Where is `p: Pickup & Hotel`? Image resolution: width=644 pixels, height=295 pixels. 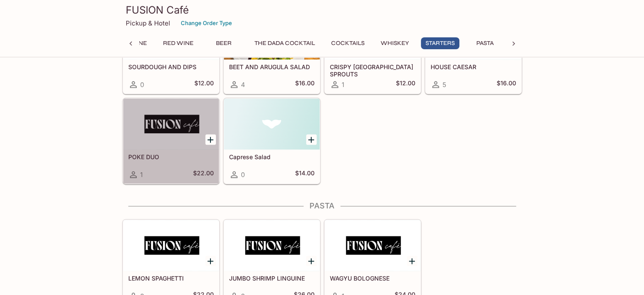
p: Pickup & Hotel is located at coordinates (148, 23).